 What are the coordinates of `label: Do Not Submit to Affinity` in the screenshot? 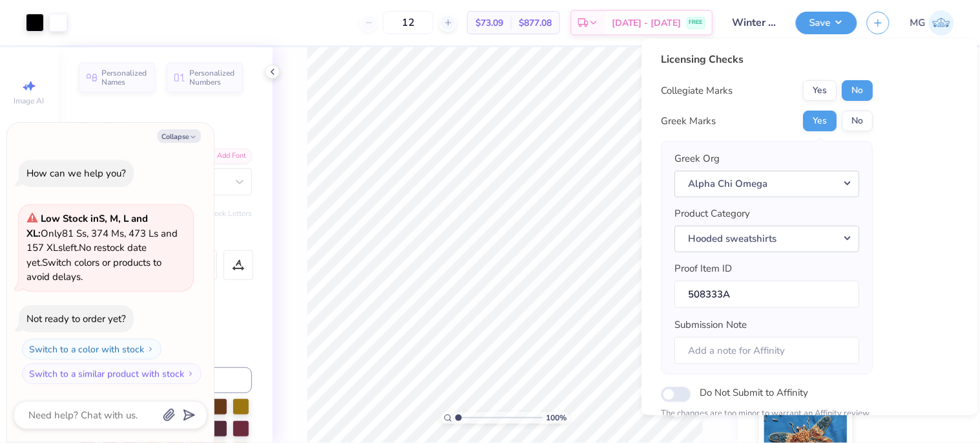 It's located at (754, 392).